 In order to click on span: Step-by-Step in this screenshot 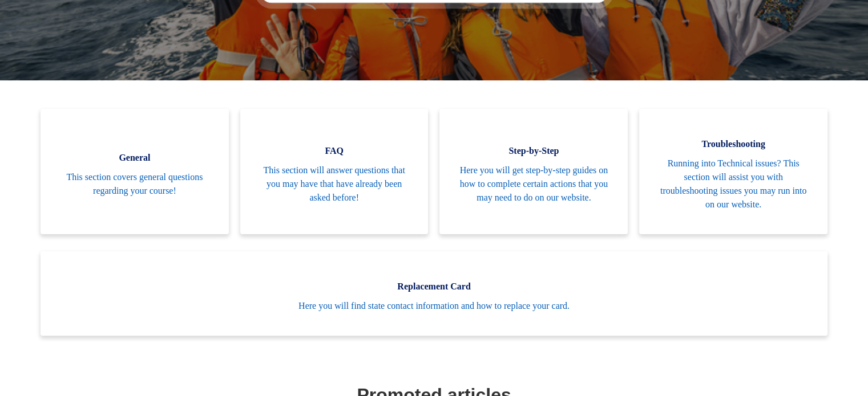, I will do `click(533, 151)`.